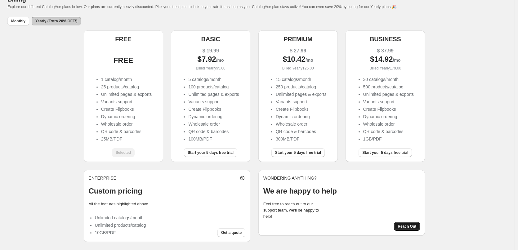 The width and height of the screenshot is (518, 250). I want to click on div: $ 37.99, so click(385, 51).